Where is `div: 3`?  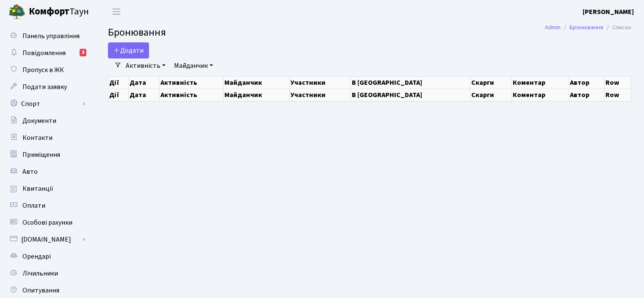 div: 3 is located at coordinates (83, 53).